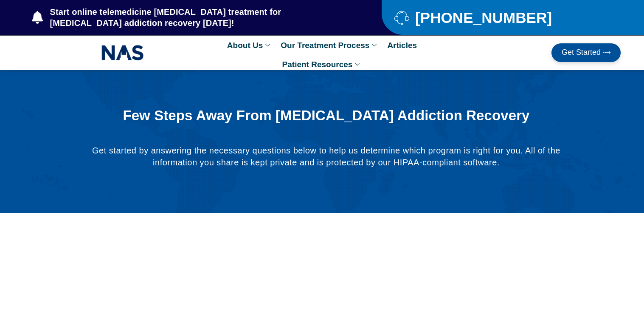 The height and width of the screenshot is (312, 644). I want to click on span: Get Started, so click(581, 53).